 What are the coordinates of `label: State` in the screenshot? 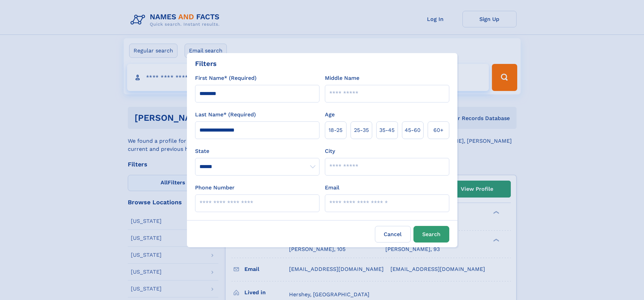 It's located at (257, 151).